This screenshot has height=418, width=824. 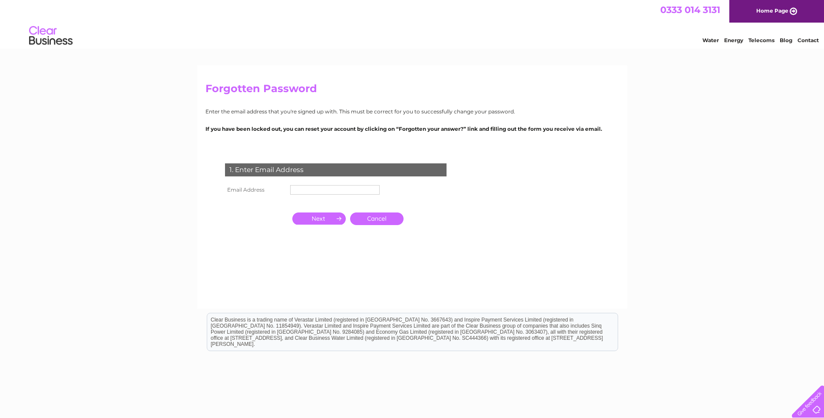 What do you see at coordinates (786, 40) in the screenshot?
I see `a: Blog` at bounding box center [786, 40].